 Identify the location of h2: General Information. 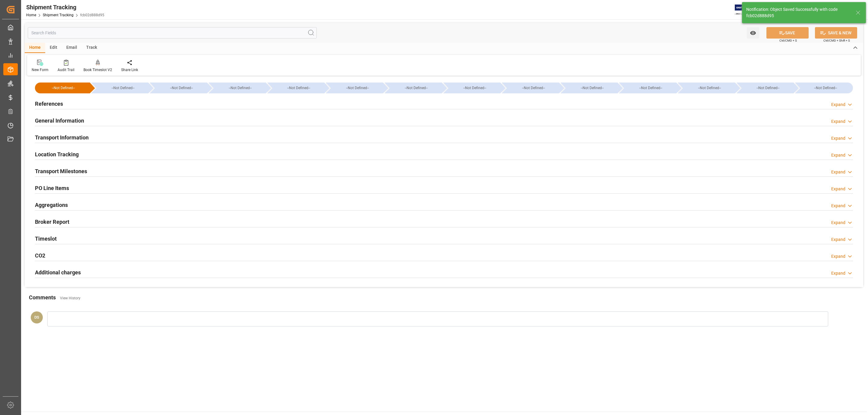
(60, 121).